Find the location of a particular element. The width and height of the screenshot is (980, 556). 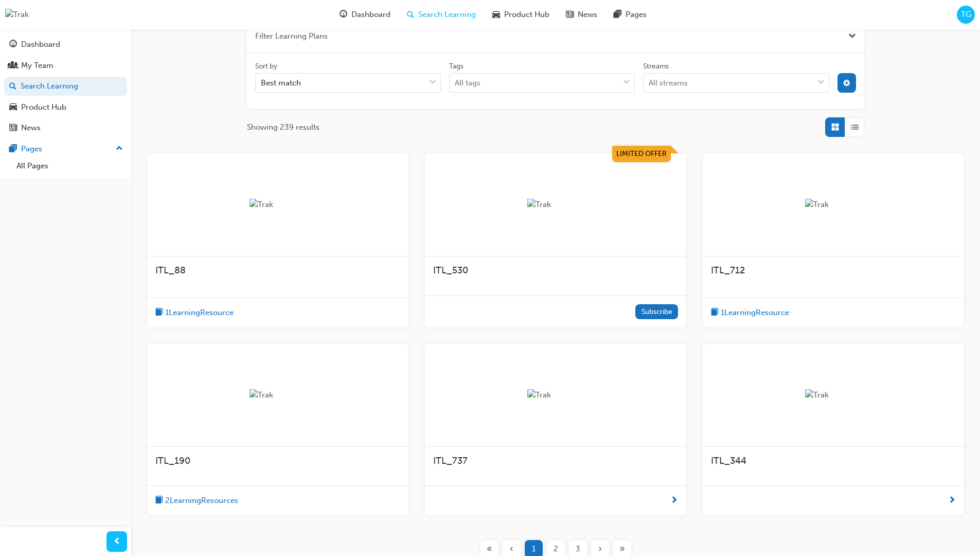

button: DashboardMy TeamSearch LearningProduct HubNews is located at coordinates (65, 86).